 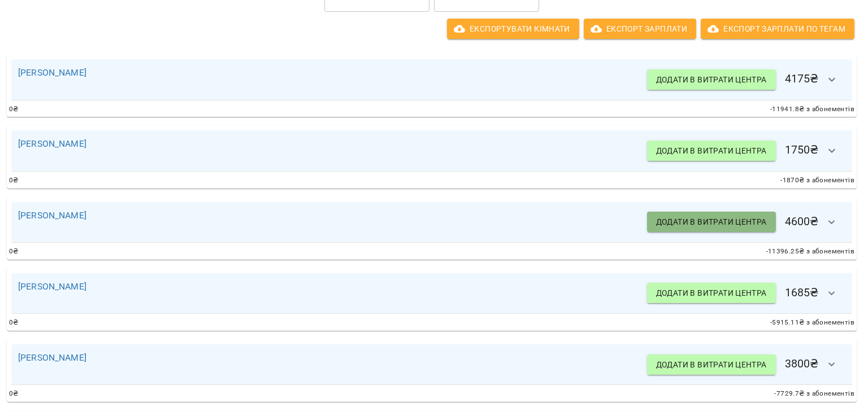 I want to click on span: Експорт Зарплати, so click(x=640, y=28).